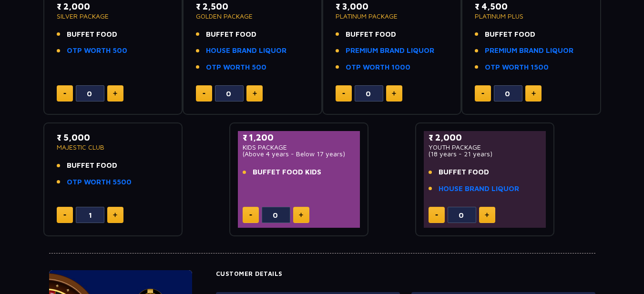 This screenshot has height=294, width=644. I want to click on p: PLATINUM PACKAGE, so click(392, 16).